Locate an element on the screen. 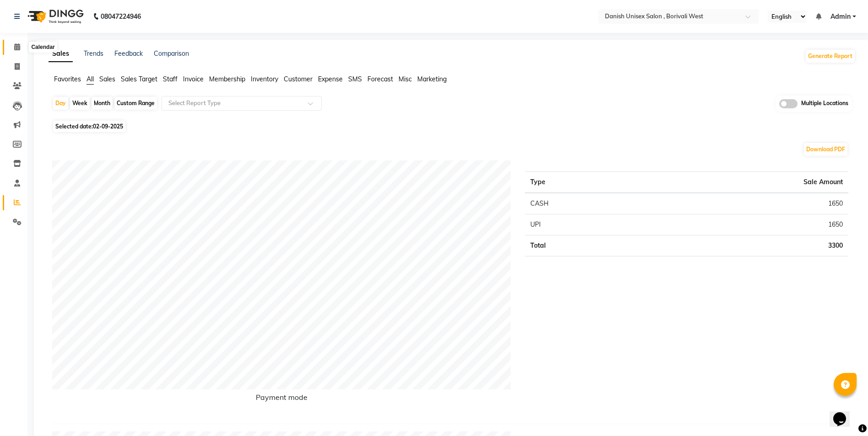  td: 3300 is located at coordinates (746, 246).